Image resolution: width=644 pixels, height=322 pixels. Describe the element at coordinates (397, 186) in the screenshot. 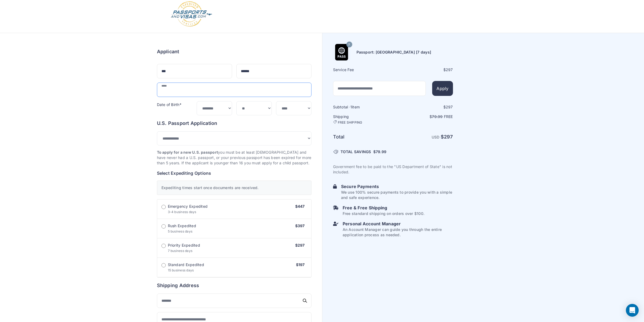

I see `h6: Secure Payments` at that location.